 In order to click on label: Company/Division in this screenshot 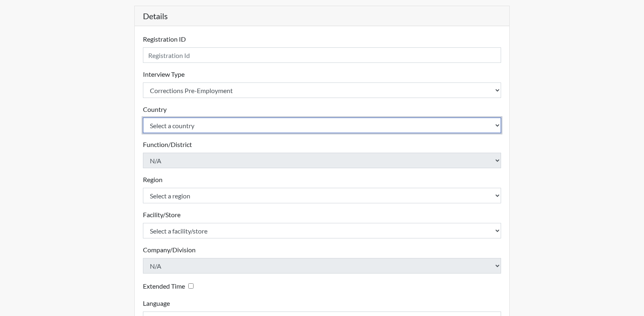, I will do `click(169, 250)`.